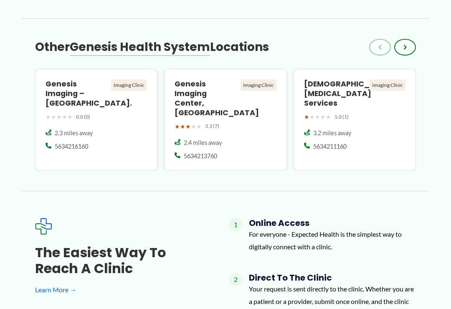 The image size is (451, 309). I want to click on span: 3.3 (7), so click(212, 126).